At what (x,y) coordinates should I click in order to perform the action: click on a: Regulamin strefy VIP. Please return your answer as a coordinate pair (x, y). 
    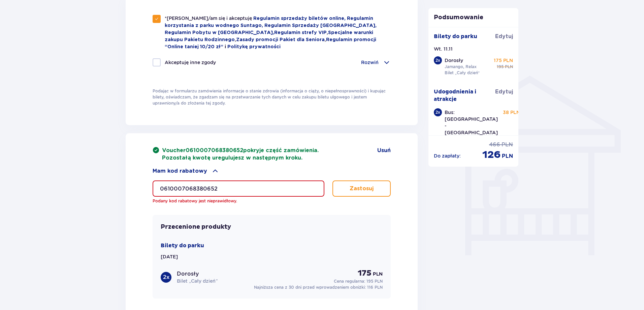
    Looking at the image, I should click on (300, 33).